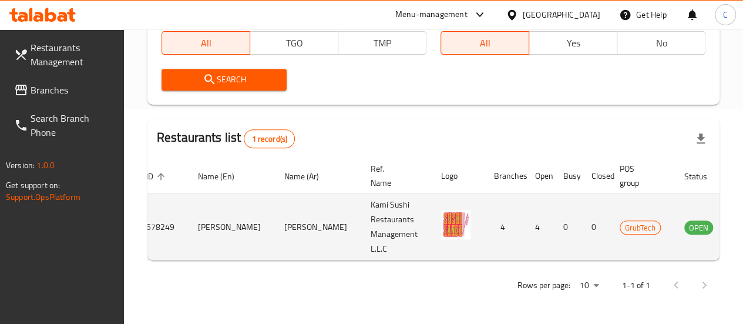 The width and height of the screenshot is (743, 324). Describe the element at coordinates (544, 285) in the screenshot. I see `p: Rows per page:` at that location.